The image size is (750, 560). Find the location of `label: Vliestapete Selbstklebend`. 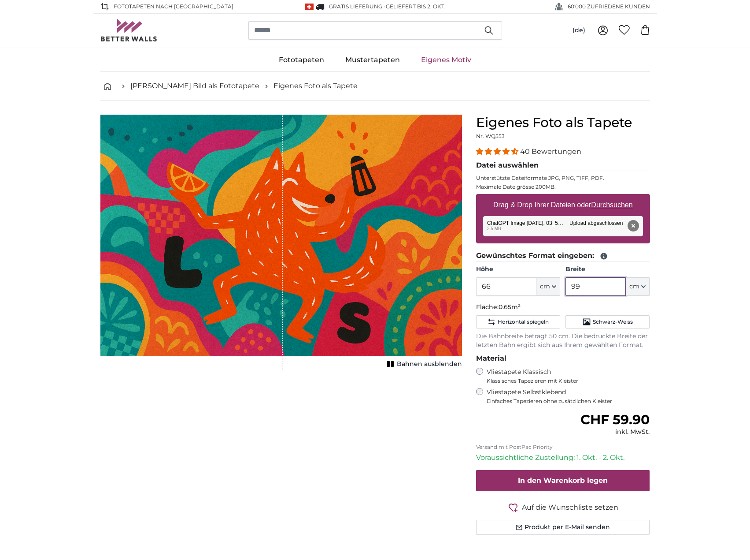

label: Vliestapete Selbstklebend is located at coordinates (568, 397).